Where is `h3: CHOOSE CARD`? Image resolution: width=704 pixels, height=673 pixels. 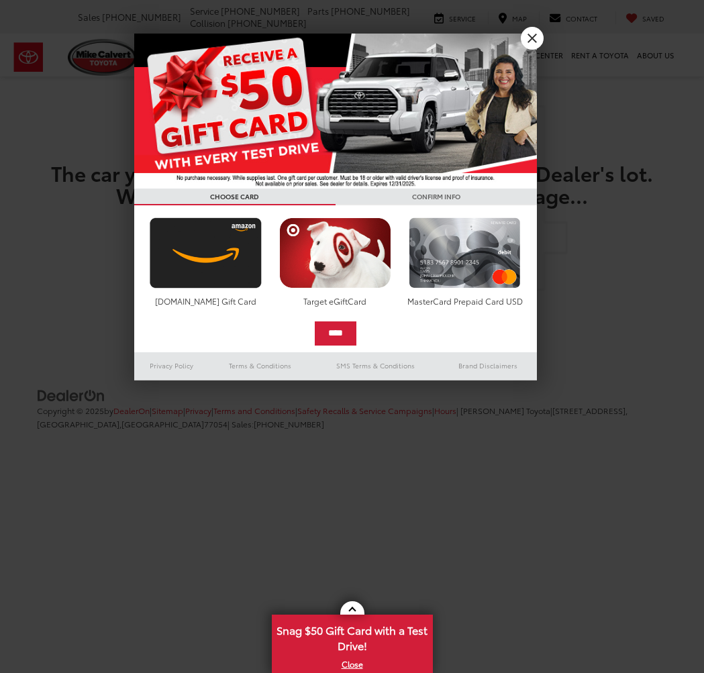 h3: CHOOSE CARD is located at coordinates (235, 197).